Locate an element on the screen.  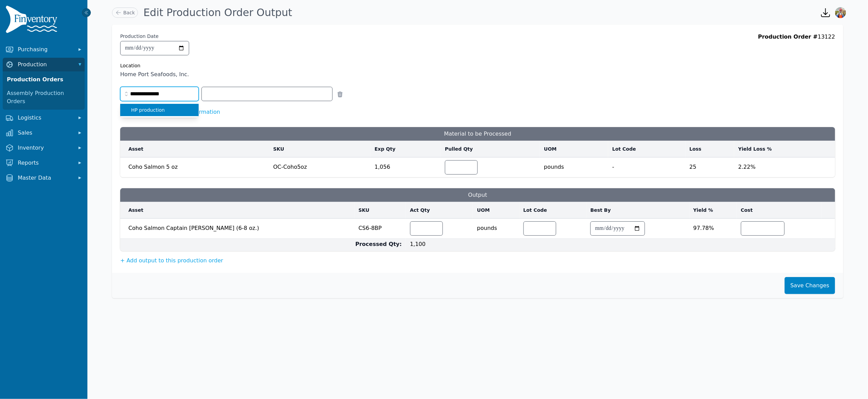
th: Yield % is located at coordinates (714, 210).